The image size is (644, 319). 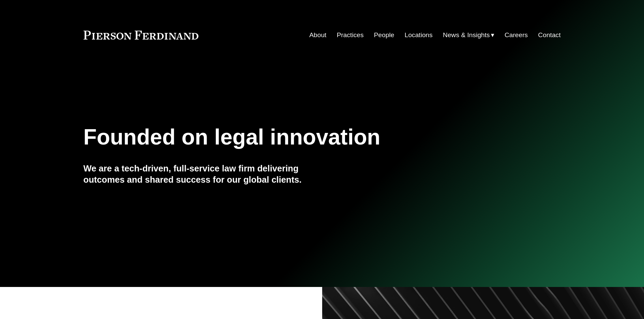 What do you see at coordinates (318, 35) in the screenshot?
I see `a: About` at bounding box center [318, 35].